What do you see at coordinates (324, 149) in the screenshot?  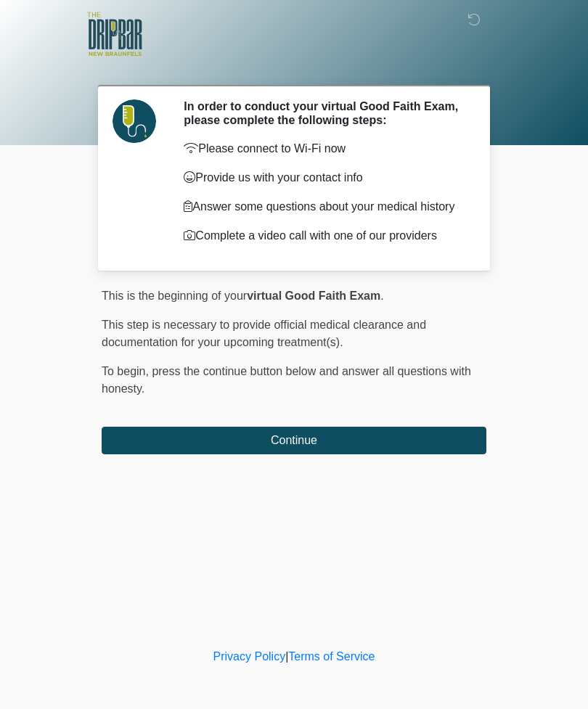 I see `p: Please connect to Wi-Fi now` at bounding box center [324, 149].